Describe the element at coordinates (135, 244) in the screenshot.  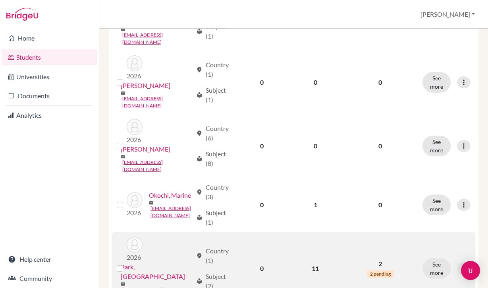
I see `img: Park, Jiwon` at that location.